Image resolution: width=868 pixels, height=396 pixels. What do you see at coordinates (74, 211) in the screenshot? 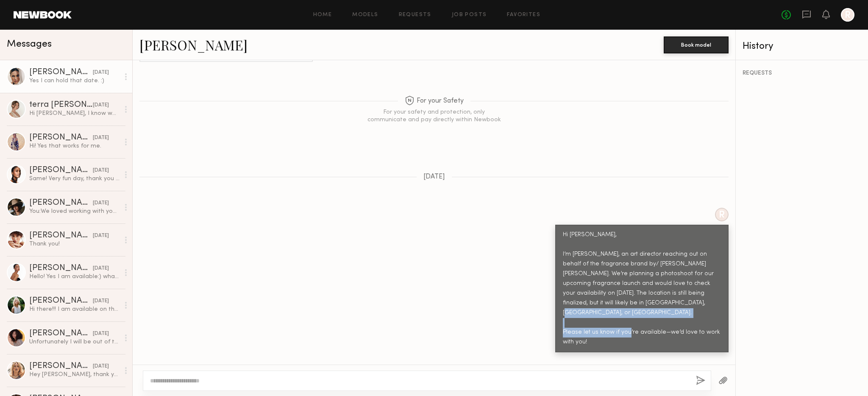
I see `div: You: We loved working with you! xx` at bounding box center [74, 211].